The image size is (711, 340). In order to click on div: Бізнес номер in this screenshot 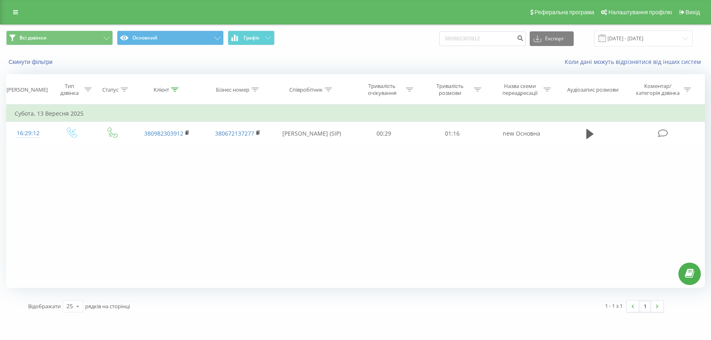, I will do `click(233, 90)`.